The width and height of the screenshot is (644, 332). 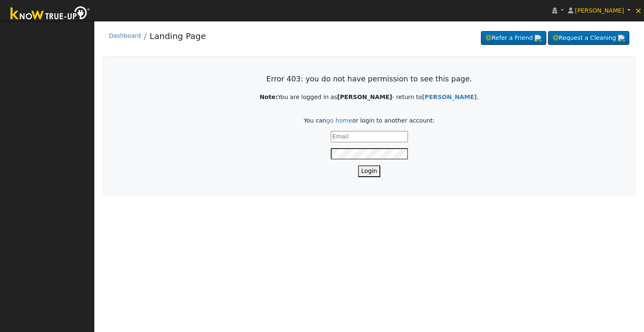 I want to click on img: Know True-Up, so click(x=50, y=14).